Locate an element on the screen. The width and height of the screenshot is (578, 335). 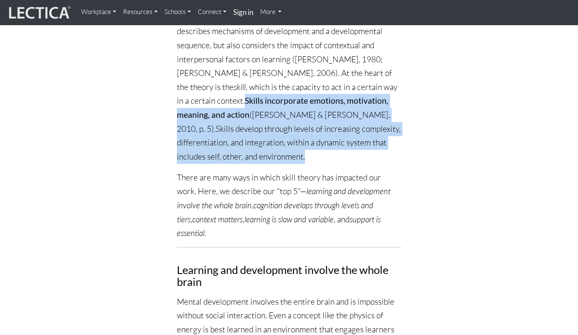
a: More is located at coordinates (271, 12).